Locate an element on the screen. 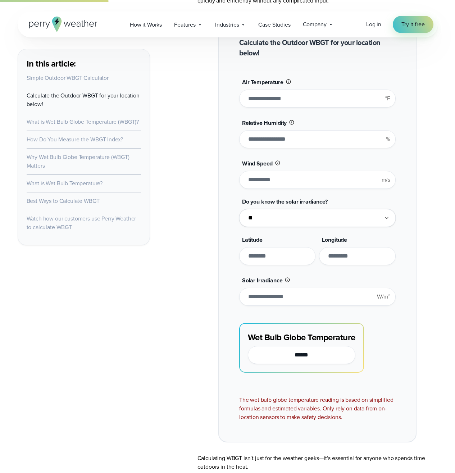  span: Industries is located at coordinates (227, 25).